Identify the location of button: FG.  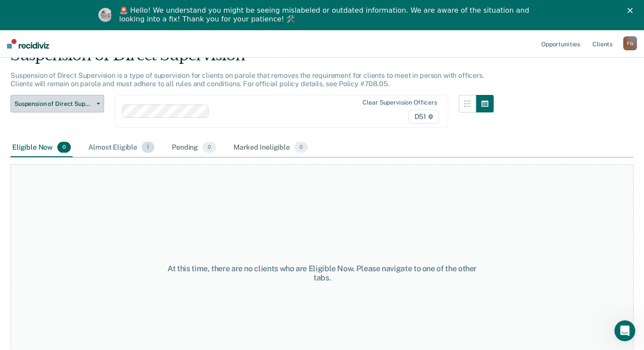
(630, 44).